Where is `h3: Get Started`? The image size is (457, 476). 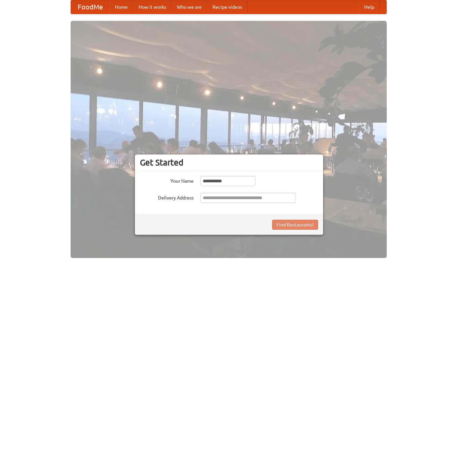
h3: Get Started is located at coordinates (229, 162).